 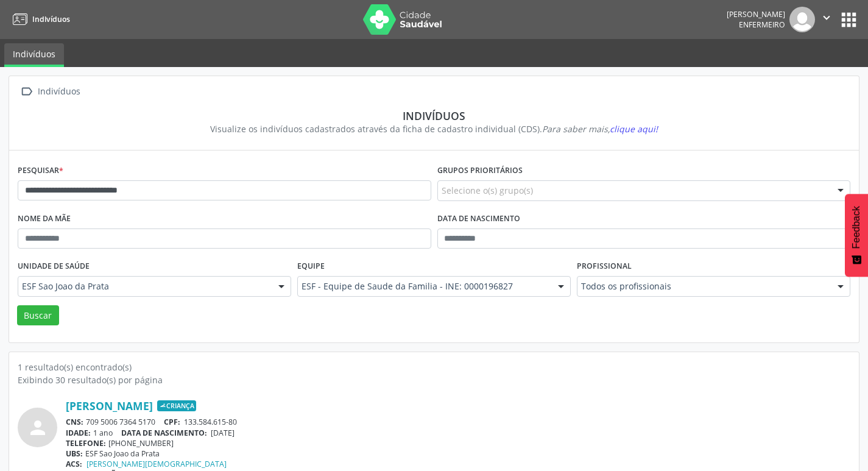 I want to click on span: IDADE:, so click(x=78, y=432).